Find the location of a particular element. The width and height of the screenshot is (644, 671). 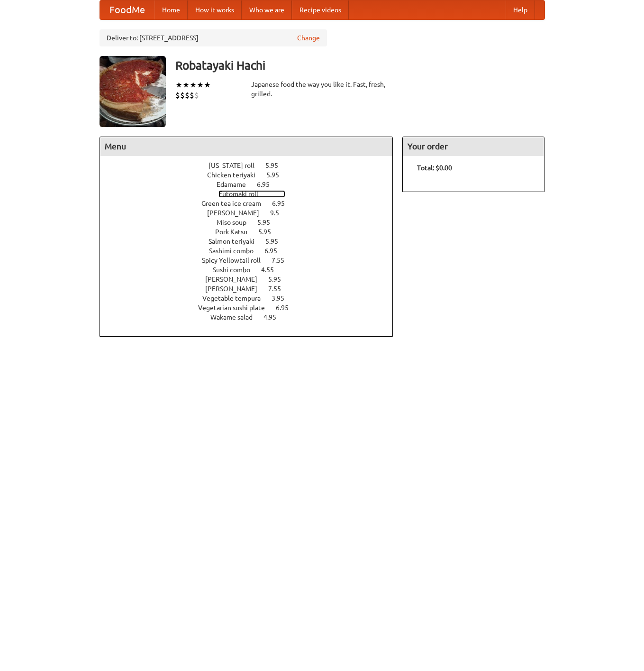

a: Chicken teriyaki 5.95 is located at coordinates (252, 175).